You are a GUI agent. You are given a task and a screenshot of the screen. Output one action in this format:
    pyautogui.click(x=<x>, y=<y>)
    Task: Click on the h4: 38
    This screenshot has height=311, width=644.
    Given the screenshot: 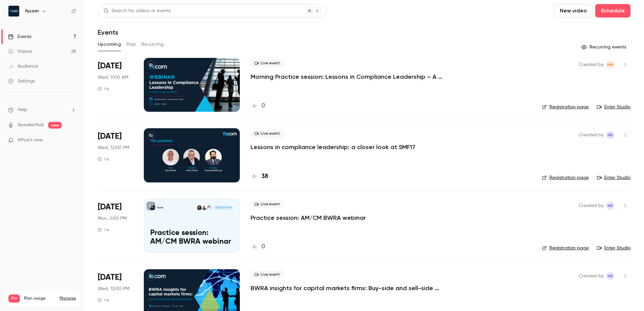 What is the action you would take?
    pyautogui.click(x=265, y=177)
    